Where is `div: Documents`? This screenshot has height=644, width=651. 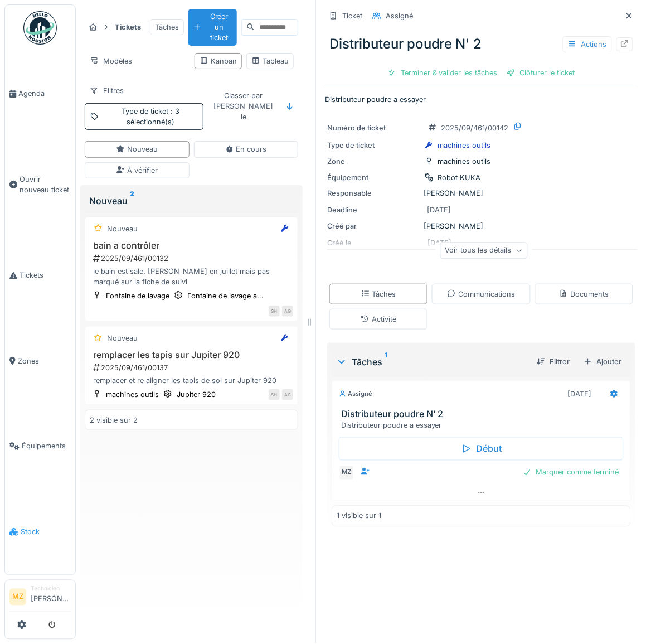 div: Documents is located at coordinates (584, 294).